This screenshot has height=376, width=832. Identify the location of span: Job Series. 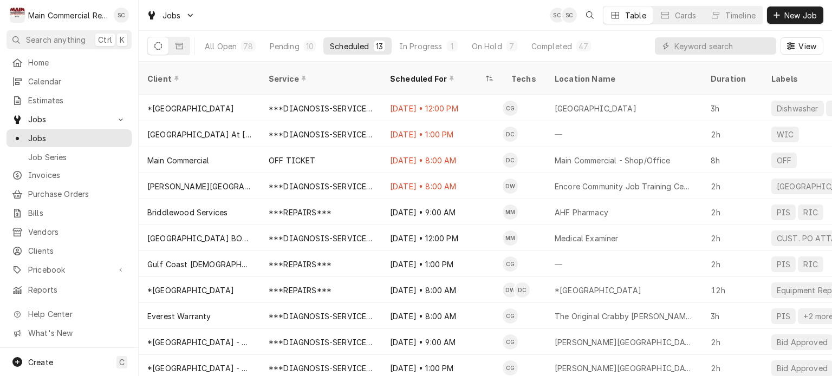
(77, 157).